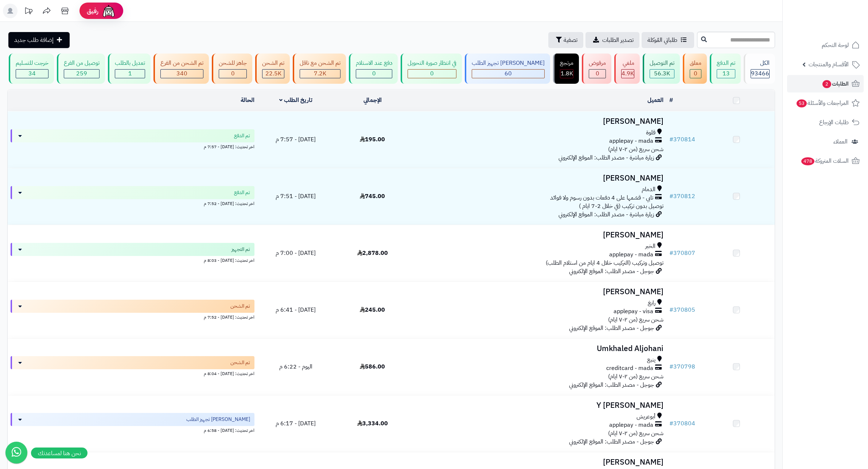 The width and height of the screenshot is (868, 469). What do you see at coordinates (538, 349) in the screenshot?
I see `h3: Umkhaled Aljohani` at bounding box center [538, 349].